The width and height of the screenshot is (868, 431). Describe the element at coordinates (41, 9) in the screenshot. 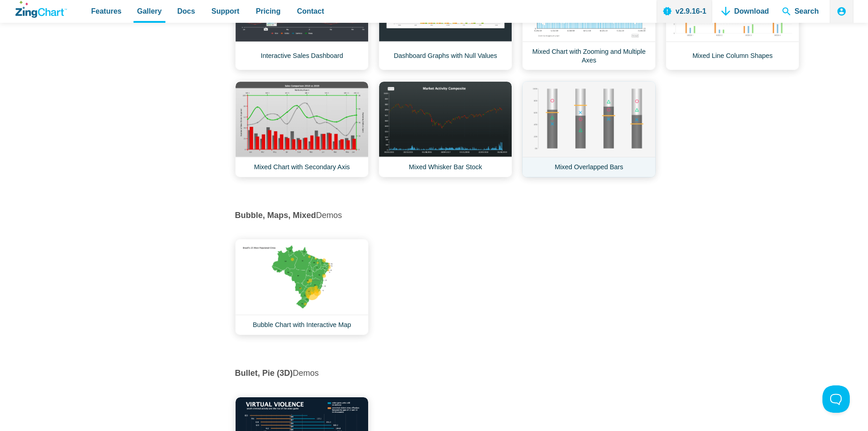

I see `a: ZingChart Logo. Click to return to the homepage` at that location.